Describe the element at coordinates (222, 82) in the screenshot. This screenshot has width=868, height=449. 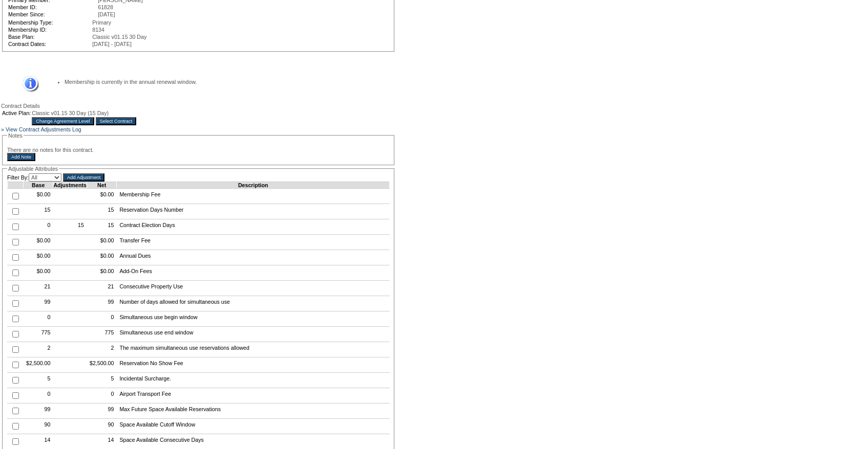
I see `li: Membership is currently in the annual renewal window.` at that location.